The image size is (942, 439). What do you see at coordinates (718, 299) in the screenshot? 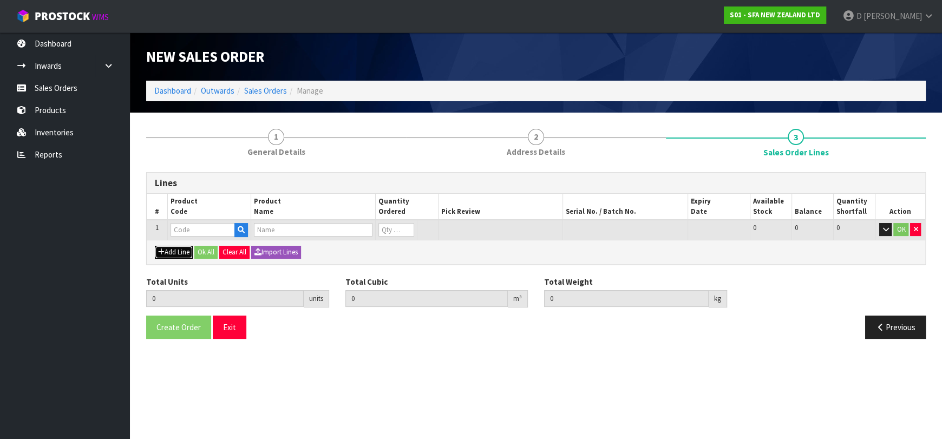
I see `div: kg` at bounding box center [718, 299].